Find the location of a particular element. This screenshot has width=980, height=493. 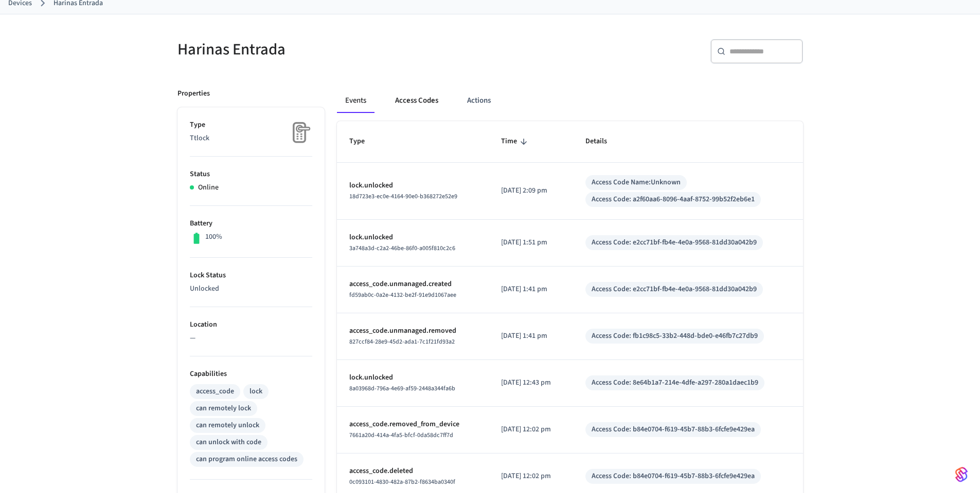

p: Online is located at coordinates (208, 187).